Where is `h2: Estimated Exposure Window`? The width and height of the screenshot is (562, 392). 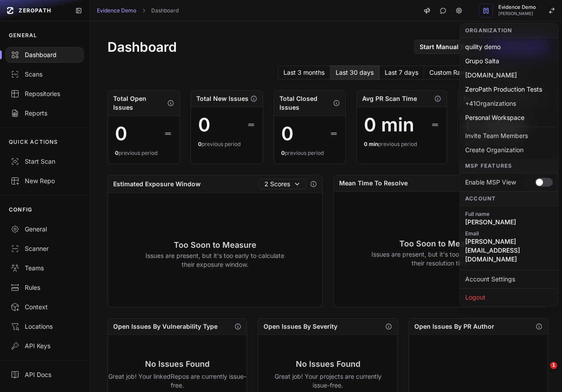
h2: Estimated Exposure Window is located at coordinates (157, 184).